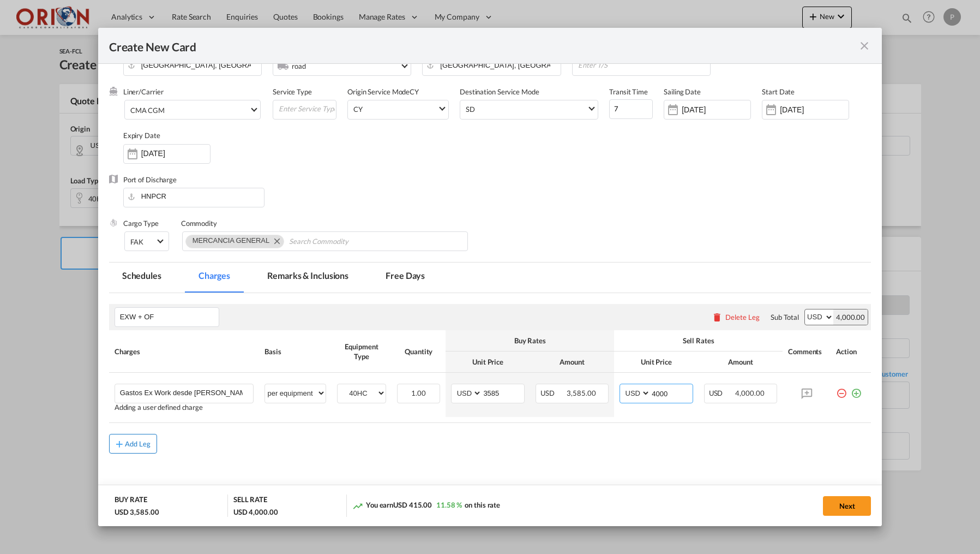 This screenshot has height=554, width=980. Describe the element at coordinates (503, 392) in the screenshot. I see `input: 3585` at that location.